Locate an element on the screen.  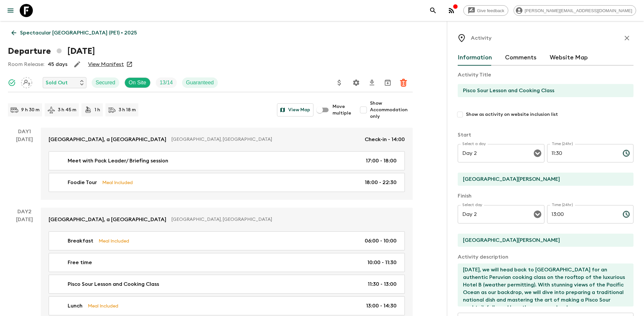
button: menu is located at coordinates (11, 11).